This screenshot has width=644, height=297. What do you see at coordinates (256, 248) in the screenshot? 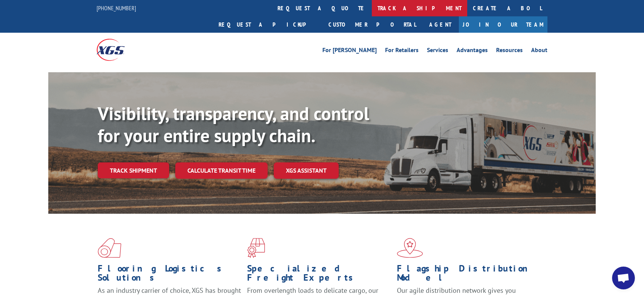
I see `img: xgs-icon-focused-on-flooring-red` at bounding box center [256, 248].